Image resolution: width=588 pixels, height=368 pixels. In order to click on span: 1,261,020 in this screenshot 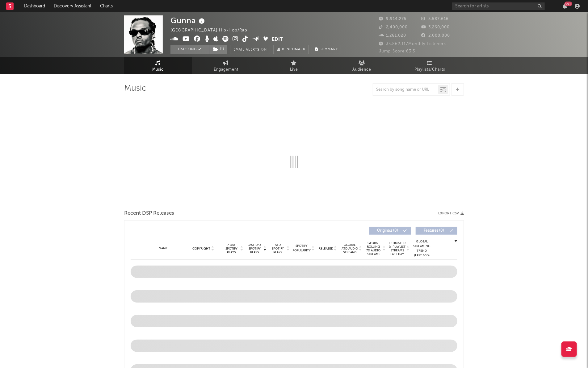, I will do `click(393, 36)`.